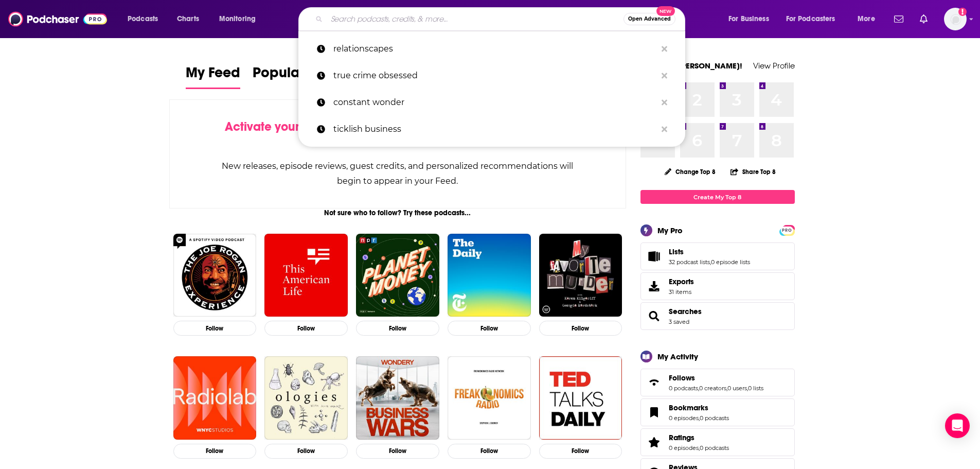  I want to click on a: 0 creators, so click(713, 388).